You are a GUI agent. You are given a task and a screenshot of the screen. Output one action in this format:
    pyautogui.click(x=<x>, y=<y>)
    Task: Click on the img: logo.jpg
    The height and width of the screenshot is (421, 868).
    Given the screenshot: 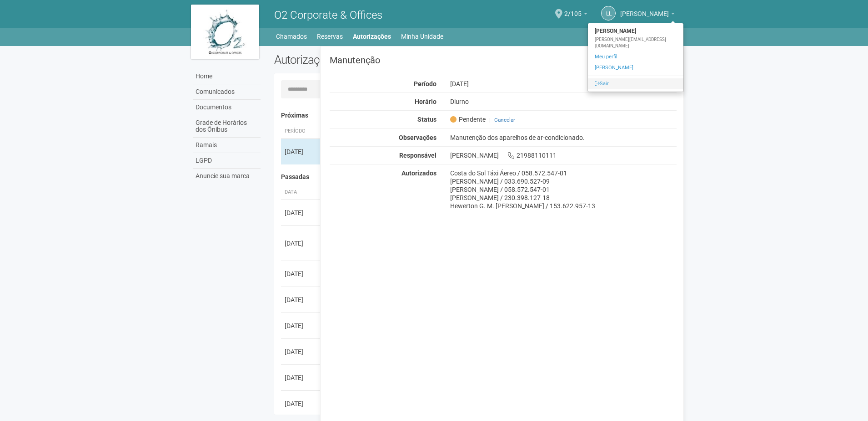 What is the action you would take?
    pyautogui.click(x=225, y=31)
    